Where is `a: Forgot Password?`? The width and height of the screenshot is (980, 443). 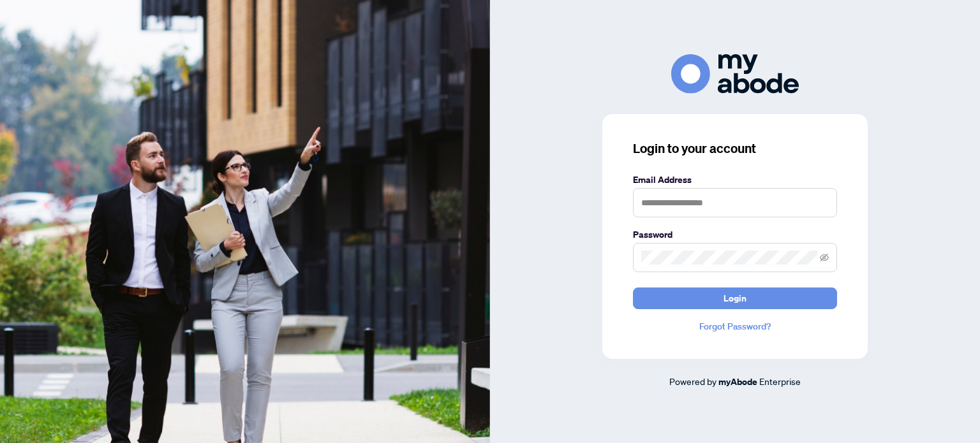 a: Forgot Password? is located at coordinates (735, 326).